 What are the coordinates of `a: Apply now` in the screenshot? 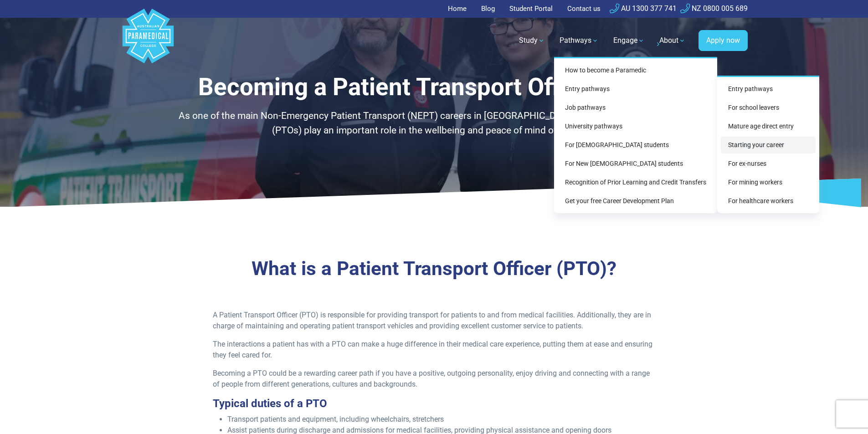 It's located at (723, 41).